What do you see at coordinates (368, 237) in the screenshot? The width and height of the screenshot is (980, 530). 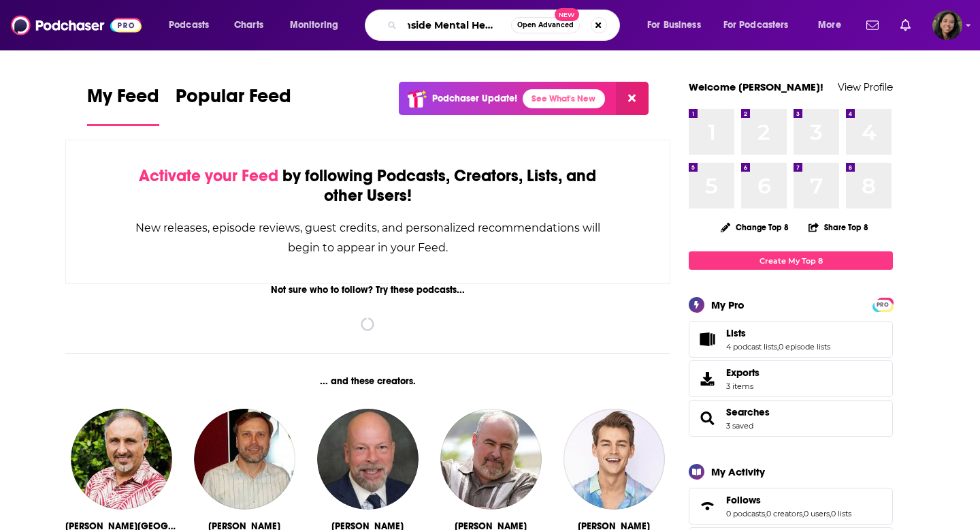 I see `div: New releases, episode reviews, guest credits, and personalized recommendations will begin to appe...` at bounding box center [368, 237].